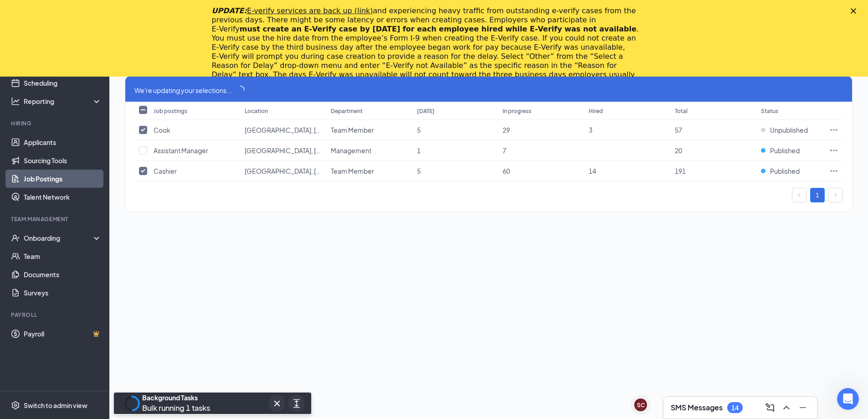  What do you see at coordinates (55, 219) in the screenshot?
I see `div: Team Management` at bounding box center [55, 219].